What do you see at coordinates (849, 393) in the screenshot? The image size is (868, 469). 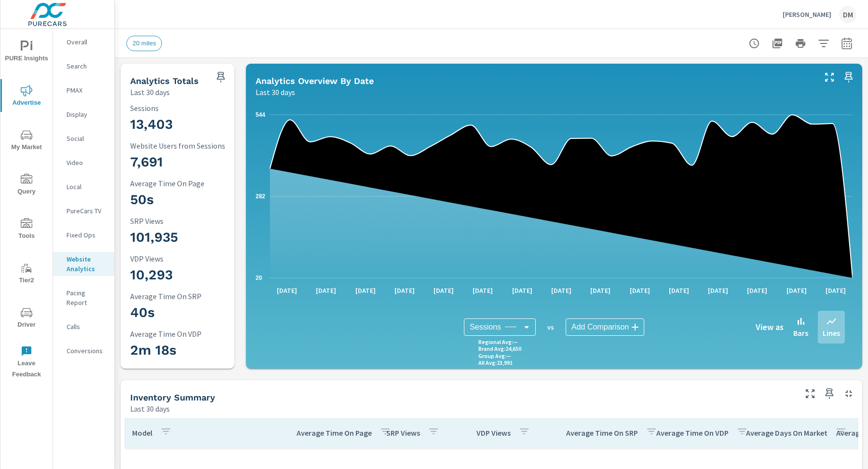 I see `button: Minimize Widget` at bounding box center [849, 393].